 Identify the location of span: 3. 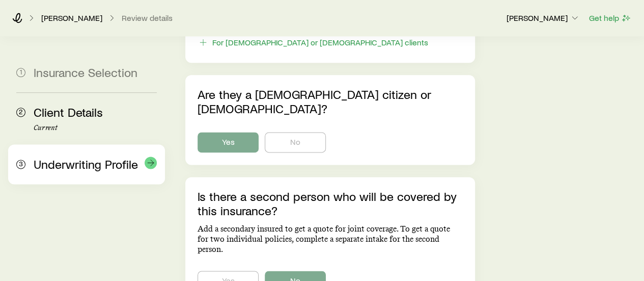
(21, 164).